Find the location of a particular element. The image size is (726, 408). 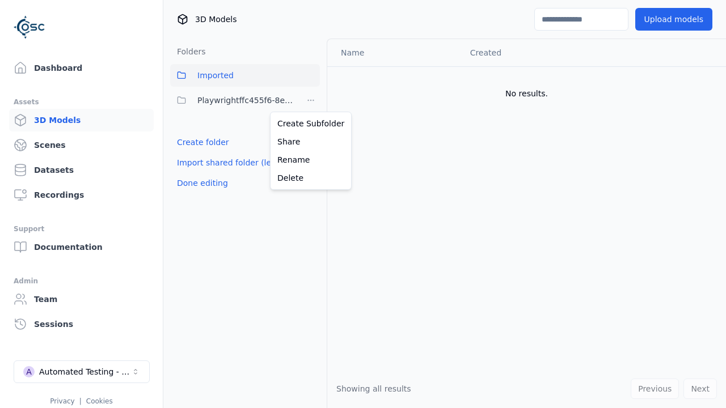

a: Create Subfolder is located at coordinates (311, 124).